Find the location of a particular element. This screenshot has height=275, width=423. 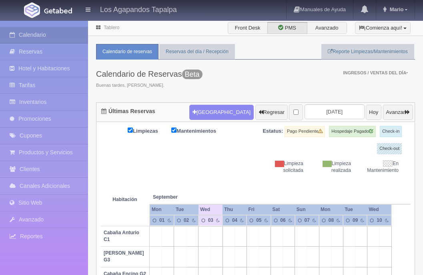

th: Sat is located at coordinates (283, 210).